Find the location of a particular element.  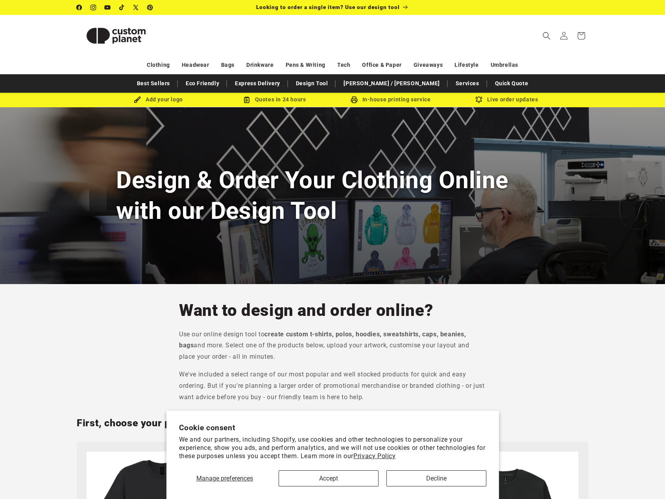

button: Decline is located at coordinates (436, 479).